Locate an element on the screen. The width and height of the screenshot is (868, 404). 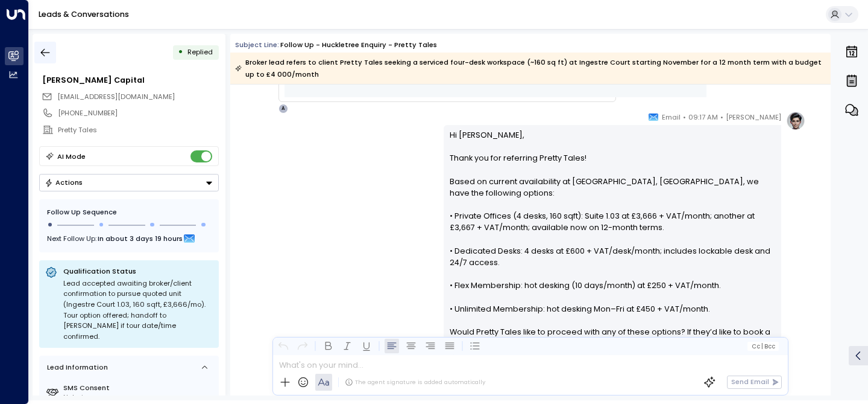
div: Button group with a nested menu is located at coordinates (129, 182).